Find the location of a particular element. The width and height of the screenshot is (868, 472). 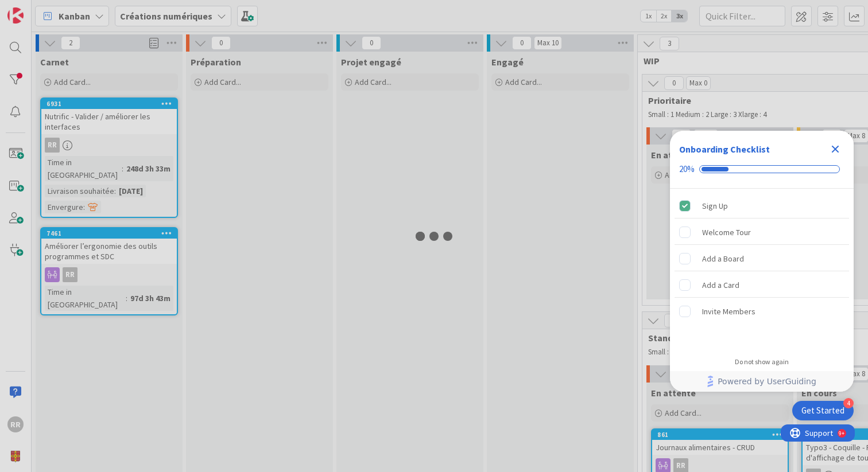

span: Support is located at coordinates (38, 9).